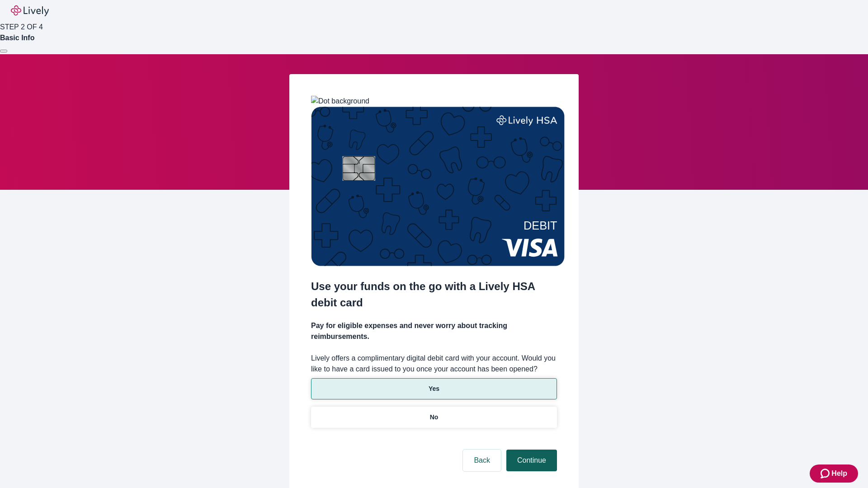 This screenshot has width=868, height=488. What do you see at coordinates (434, 364) in the screenshot?
I see `label: Lively offers a complimentary digital debit card with your account. Would you like to have a card...` at bounding box center [434, 364].